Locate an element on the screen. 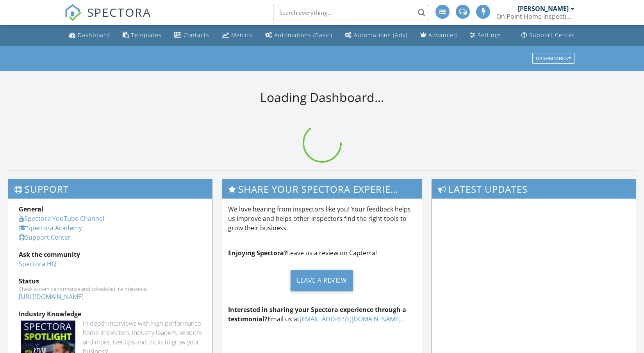 This screenshot has height=353, width=644. p: Email us at . is located at coordinates (322, 314).